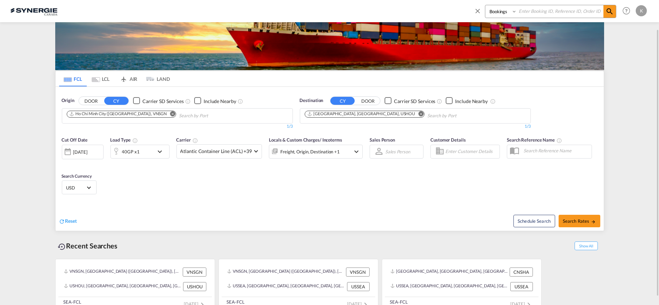 The image size is (659, 305). I want to click on div: K, so click(641, 11).